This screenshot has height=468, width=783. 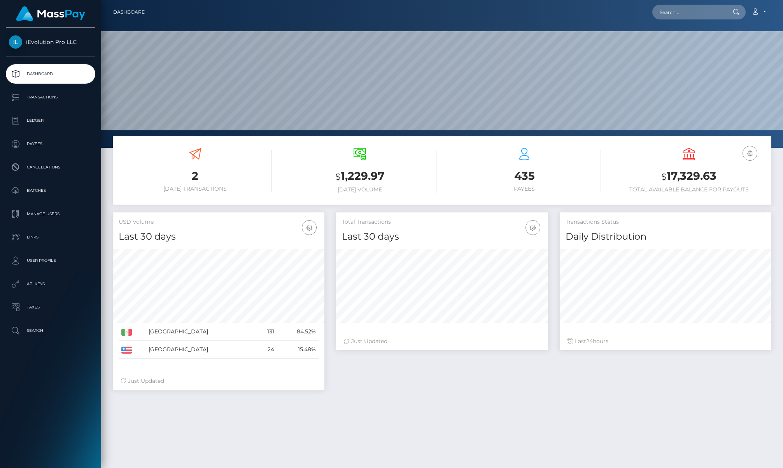 I want to click on td: 84.52%, so click(x=297, y=332).